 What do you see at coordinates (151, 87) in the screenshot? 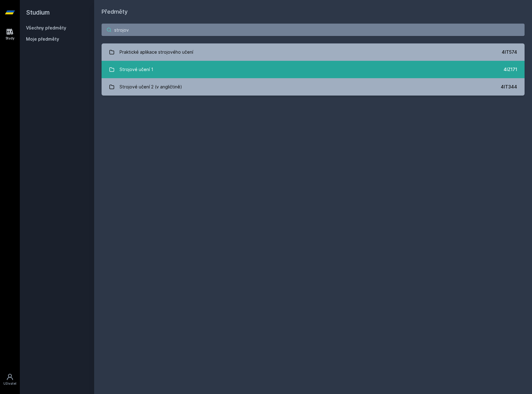
I see `div: Strojové učení 2 (v angličtině)` at bounding box center [151, 87].